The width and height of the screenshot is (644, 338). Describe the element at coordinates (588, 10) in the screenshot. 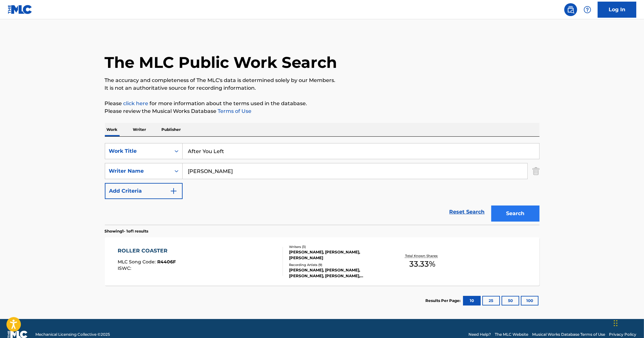

I see `img: help` at that location.